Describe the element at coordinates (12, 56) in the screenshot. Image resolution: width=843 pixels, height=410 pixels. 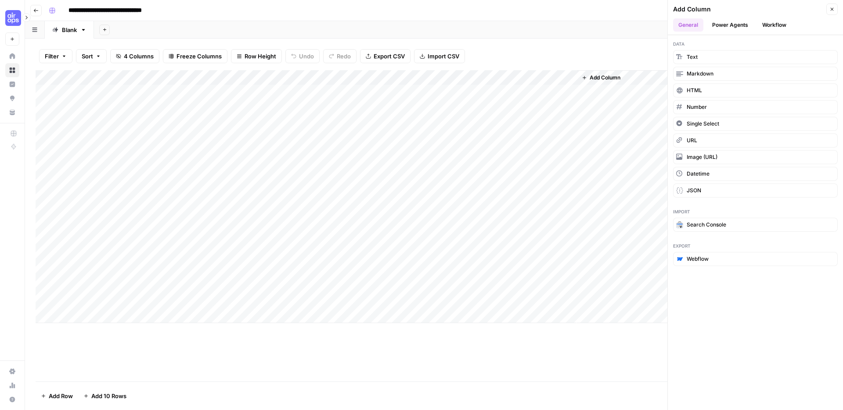
I see `a: Home` at that location.